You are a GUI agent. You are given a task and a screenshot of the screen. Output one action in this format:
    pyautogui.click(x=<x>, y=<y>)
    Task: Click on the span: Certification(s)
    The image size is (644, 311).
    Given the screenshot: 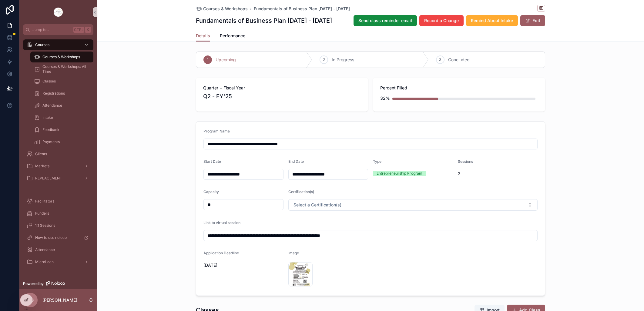 What is the action you would take?
    pyautogui.click(x=301, y=192)
    